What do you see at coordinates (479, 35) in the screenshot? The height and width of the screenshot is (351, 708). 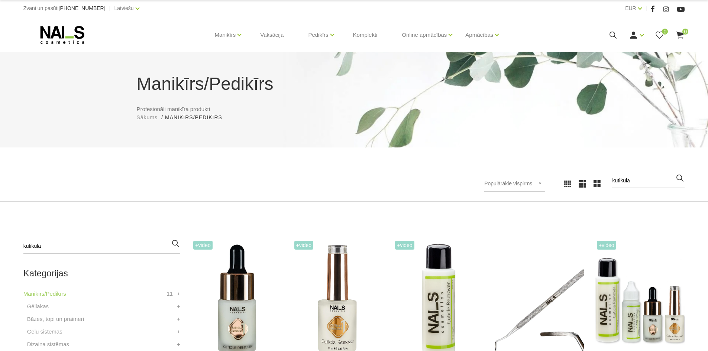 I see `a: Apmācības` at bounding box center [479, 35].